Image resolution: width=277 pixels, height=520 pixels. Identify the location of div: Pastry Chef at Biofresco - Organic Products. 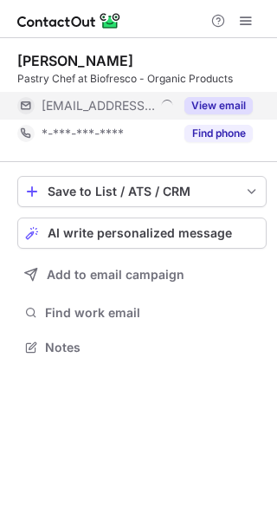
(142, 79).